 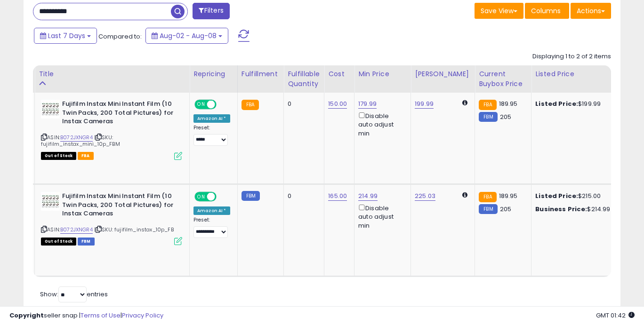 I want to click on span: FBM, so click(x=86, y=241).